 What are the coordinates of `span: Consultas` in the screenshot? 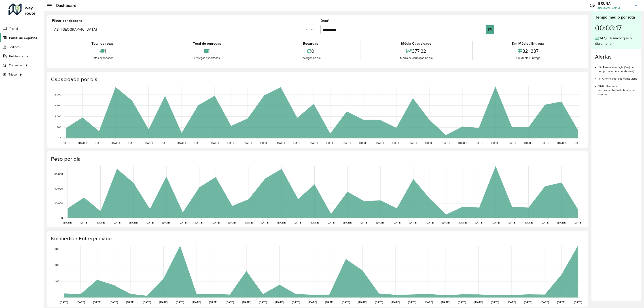 It's located at (16, 65).